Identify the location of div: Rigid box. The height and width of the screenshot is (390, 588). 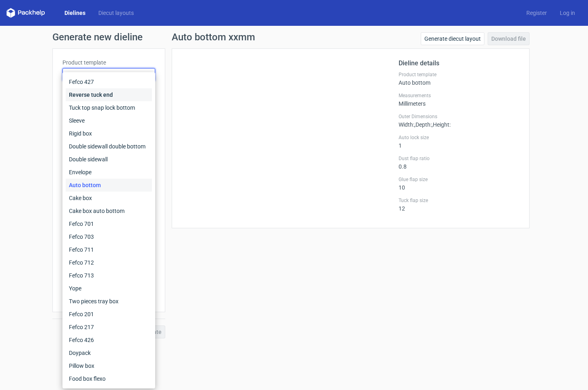
(109, 133).